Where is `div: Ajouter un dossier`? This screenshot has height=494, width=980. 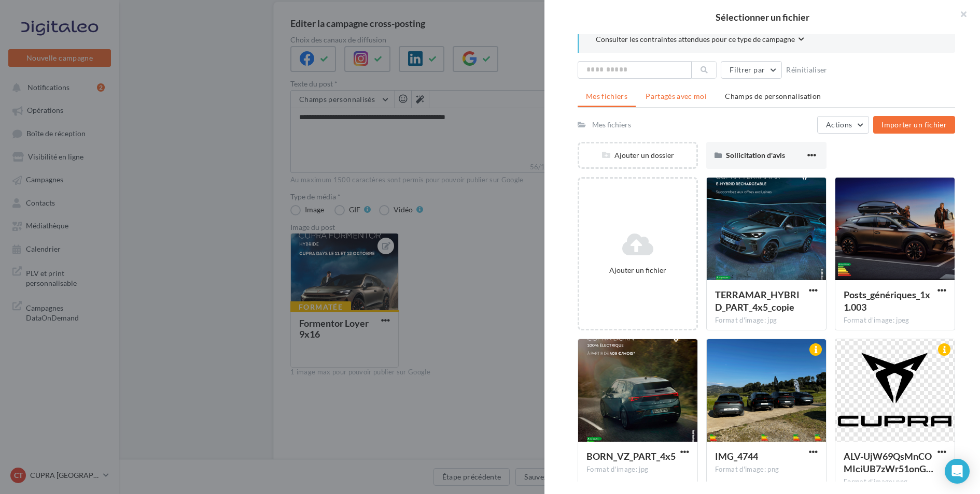
div: Ajouter un dossier is located at coordinates (637, 156).